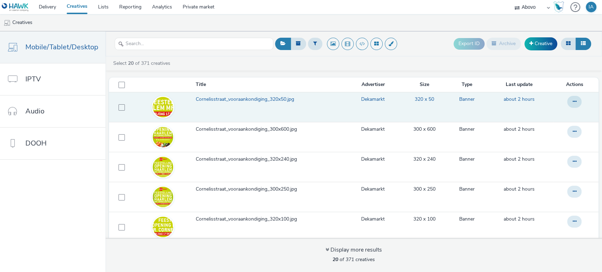 The image size is (602, 272). What do you see at coordinates (143, 63) in the screenshot?
I see `a: Select of 371 creatives` at bounding box center [143, 63].